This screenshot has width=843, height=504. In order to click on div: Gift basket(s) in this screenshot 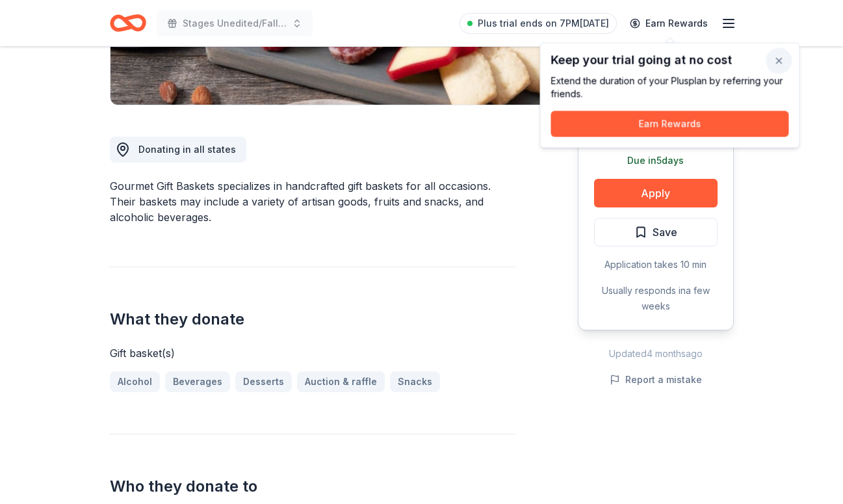, I will do `click(313, 353)`.